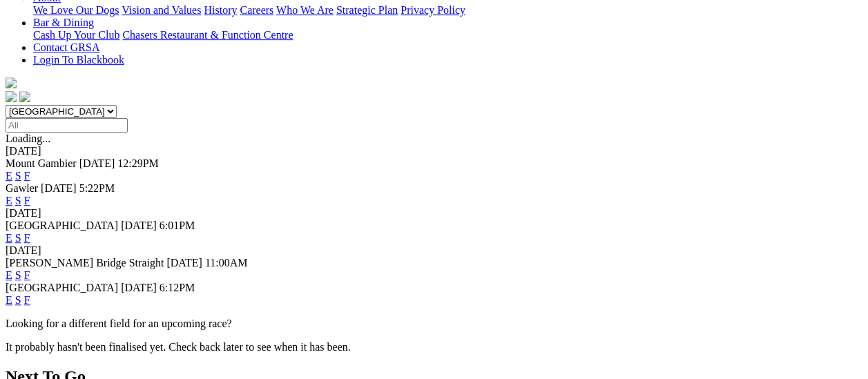 Image resolution: width=868 pixels, height=379 pixels. I want to click on span: 12:29PM, so click(138, 163).